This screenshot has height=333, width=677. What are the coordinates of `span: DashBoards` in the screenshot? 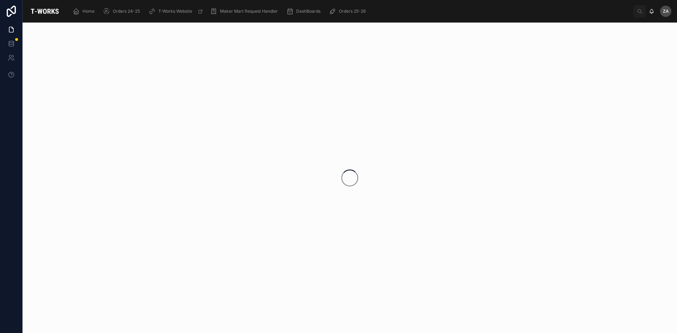 It's located at (308, 11).